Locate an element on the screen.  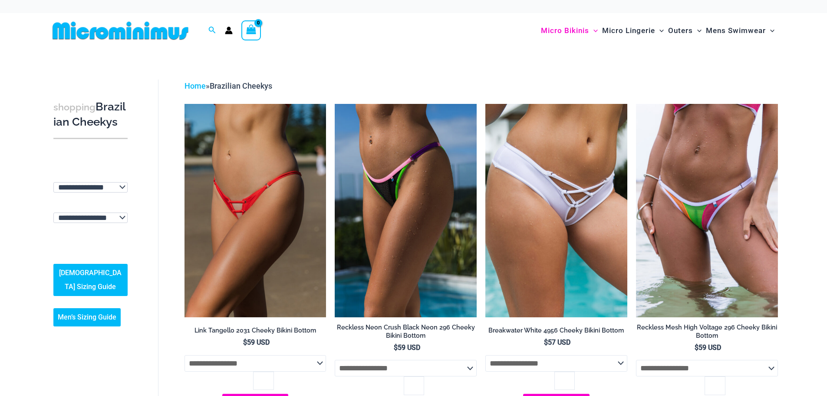
img: Link Tangello 2031 Cheeky 01 is located at coordinates (255, 210).